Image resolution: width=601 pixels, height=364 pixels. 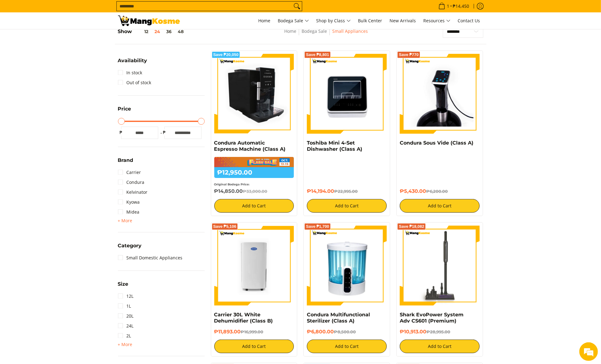 I want to click on span: Availability, so click(x=132, y=61).